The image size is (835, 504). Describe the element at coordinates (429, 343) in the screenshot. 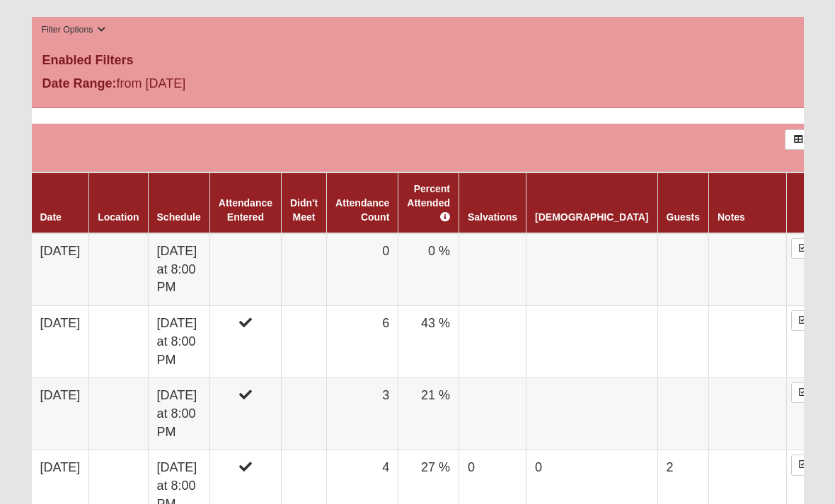

I see `td: 43 %` at that location.